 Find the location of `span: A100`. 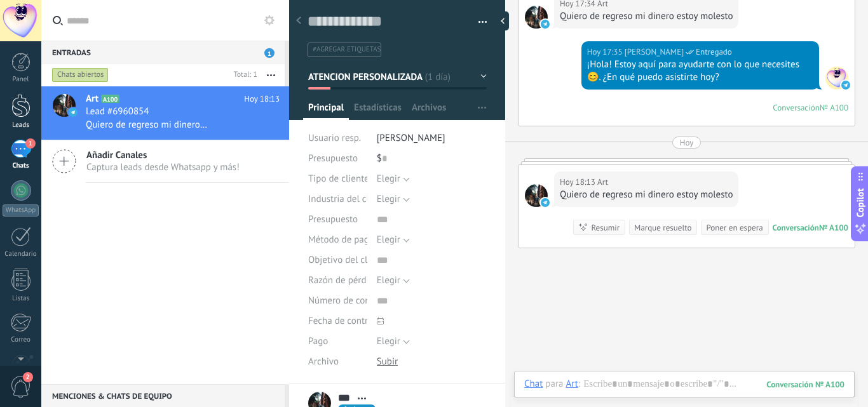

span: A100 is located at coordinates (110, 99).